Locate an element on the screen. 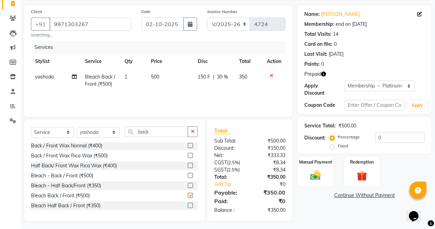 This screenshot has width=435, height=229. th: Action is located at coordinates (274, 61).